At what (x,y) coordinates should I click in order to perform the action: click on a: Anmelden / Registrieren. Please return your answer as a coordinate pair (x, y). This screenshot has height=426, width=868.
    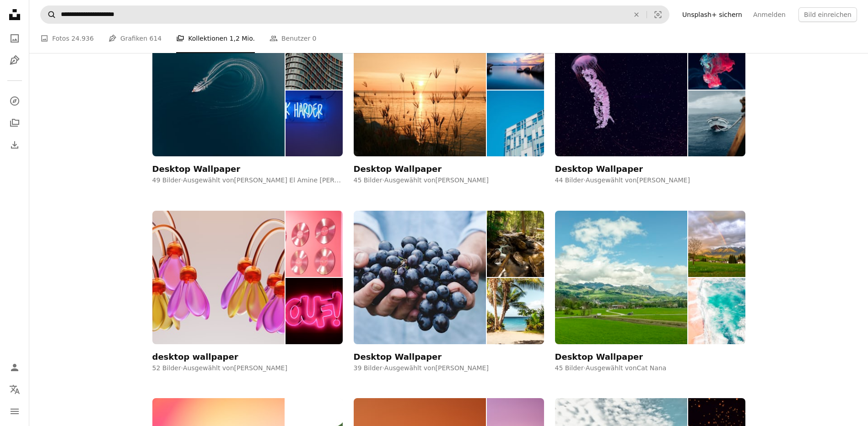
    Looking at the image, I should click on (14, 368).